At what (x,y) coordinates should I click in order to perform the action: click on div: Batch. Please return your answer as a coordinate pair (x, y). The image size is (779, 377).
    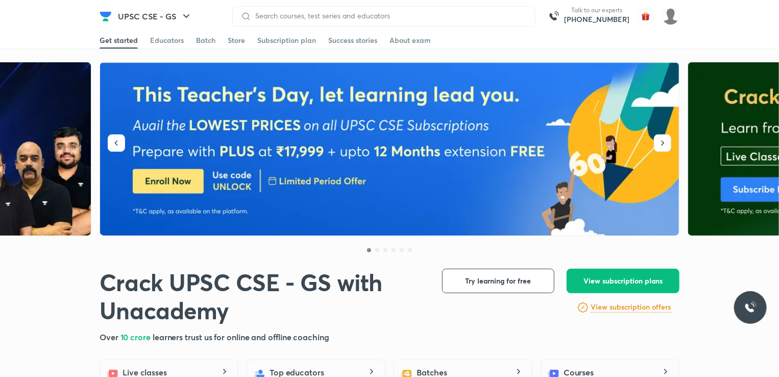
    Looking at the image, I should click on (206, 40).